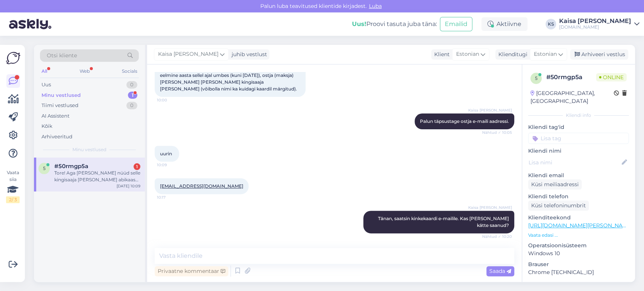  What do you see at coordinates (578, 218) in the screenshot?
I see `p: Klienditeekond` at bounding box center [578, 218].